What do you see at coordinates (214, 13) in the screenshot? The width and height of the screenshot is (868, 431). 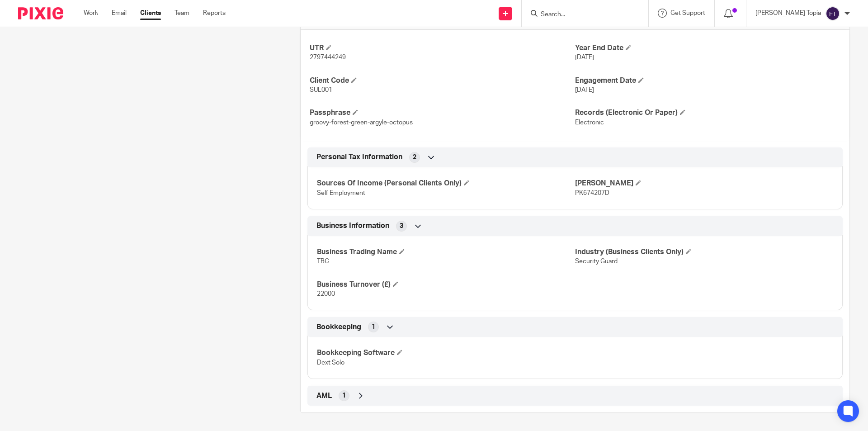 I see `a: Reports` at bounding box center [214, 13].